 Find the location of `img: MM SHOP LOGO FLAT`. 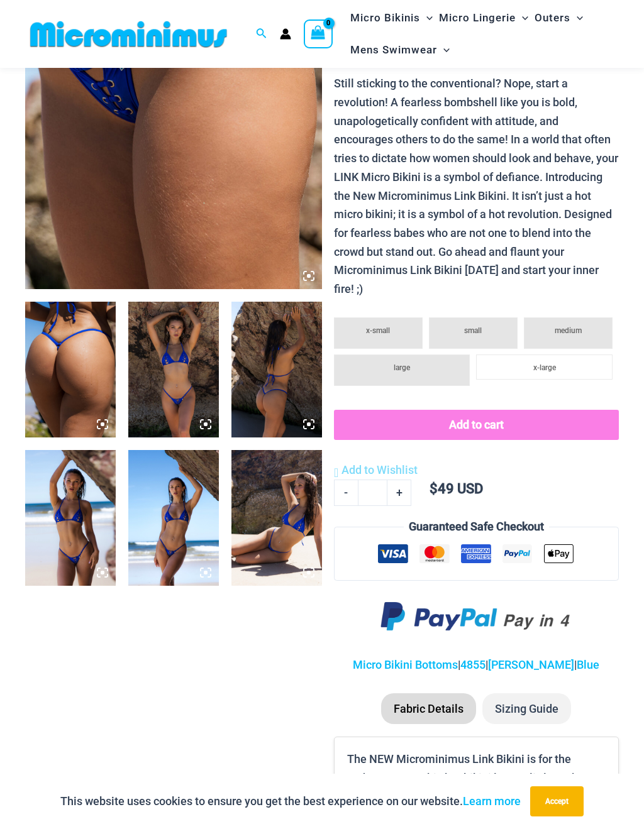

img: MM SHOP LOGO FLAT is located at coordinates (129, 34).